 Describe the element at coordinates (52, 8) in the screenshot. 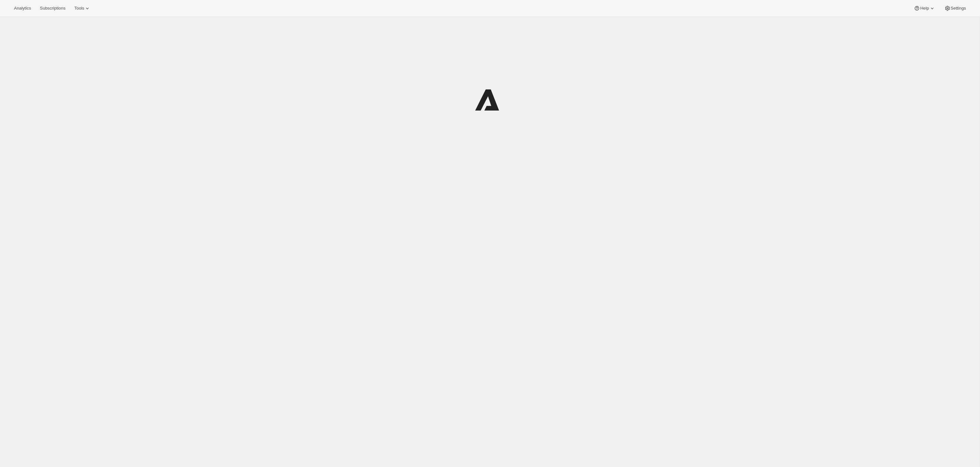

I see `span: Subscriptions` at that location.